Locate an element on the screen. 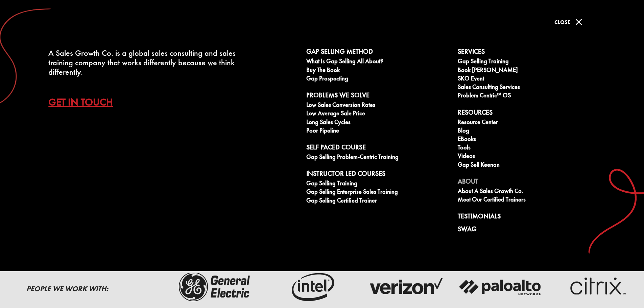 The width and height of the screenshot is (644, 308). a: SKO Event is located at coordinates (530, 79).